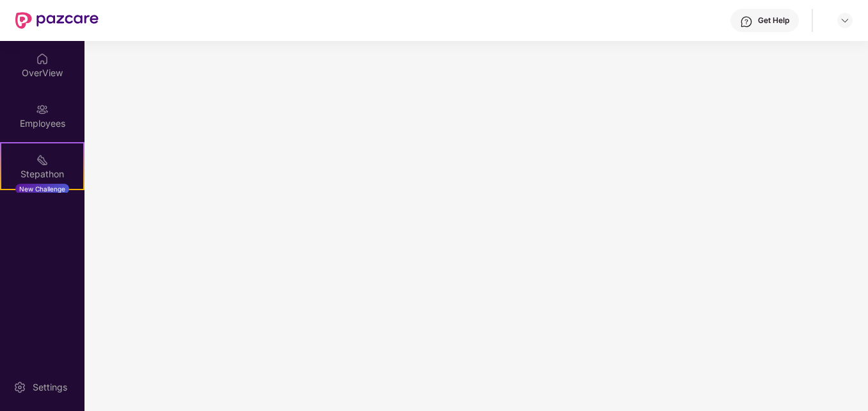  What do you see at coordinates (845, 21) in the screenshot?
I see `img: svg+xml;base64,PHN2ZyBpZD0iRHJvcGRvd24tMzJ4MzIiIHhtbG5zPSJodHRwOi8vd3d3LnczLm9yZy8yMDAwL3N2ZyIgd2...` at bounding box center [845, 21].